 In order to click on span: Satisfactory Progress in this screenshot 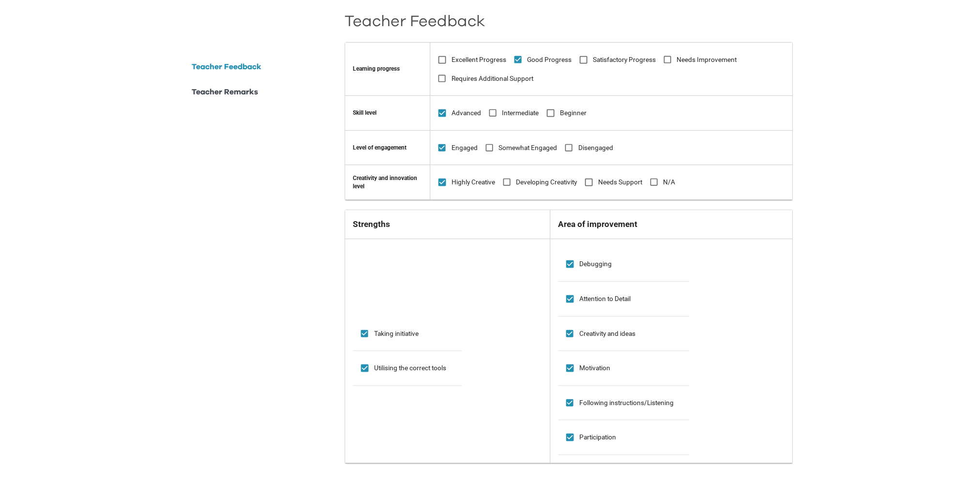, I will do `click(624, 59)`.